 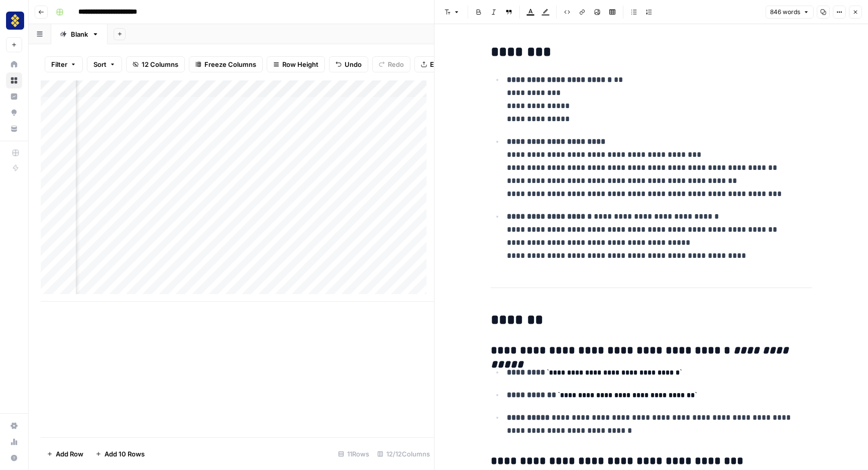 I want to click on button: Workspace: Setapp, so click(x=14, y=21).